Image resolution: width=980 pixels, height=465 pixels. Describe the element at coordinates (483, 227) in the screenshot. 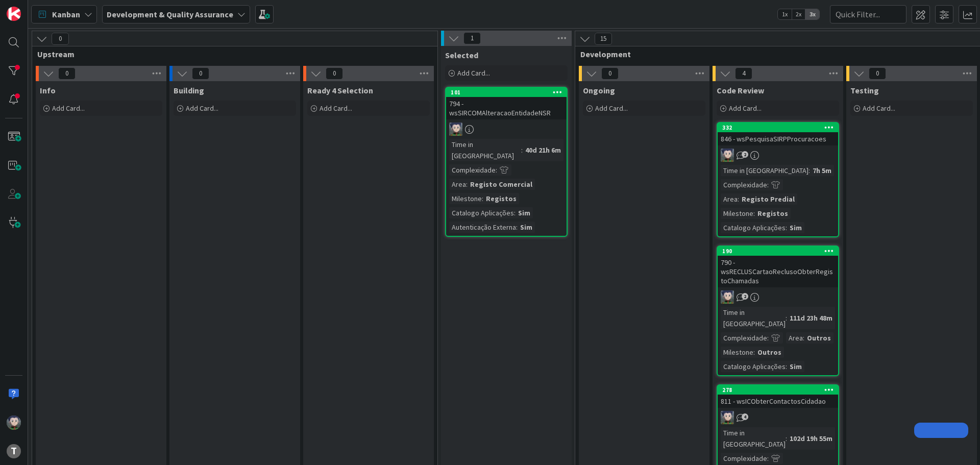

I see `div: Autenticação Externa` at that location.